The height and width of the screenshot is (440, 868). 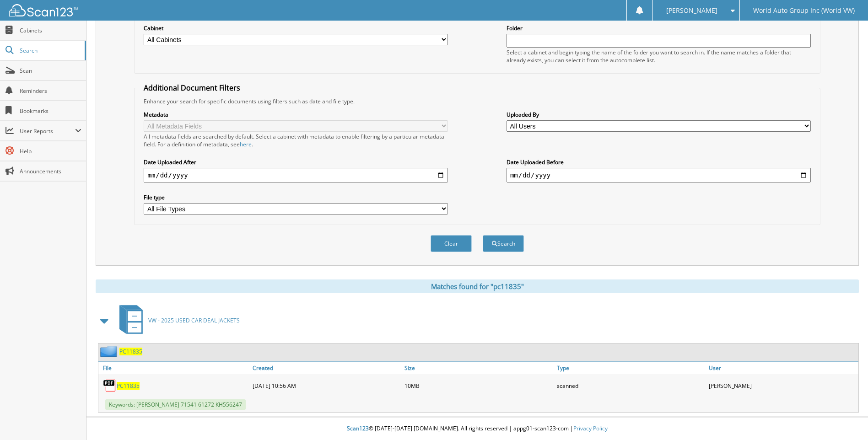 What do you see at coordinates (51, 30) in the screenshot?
I see `span: Cabinets` at bounding box center [51, 30].